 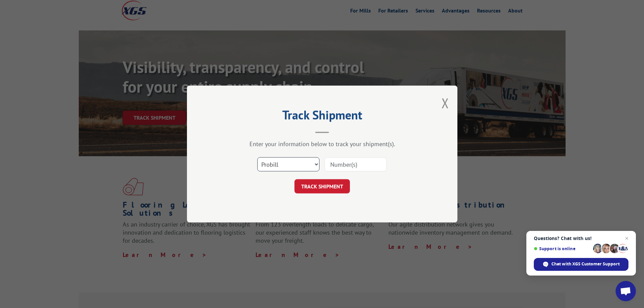 I want to click on a: Open chat, so click(x=625, y=292).